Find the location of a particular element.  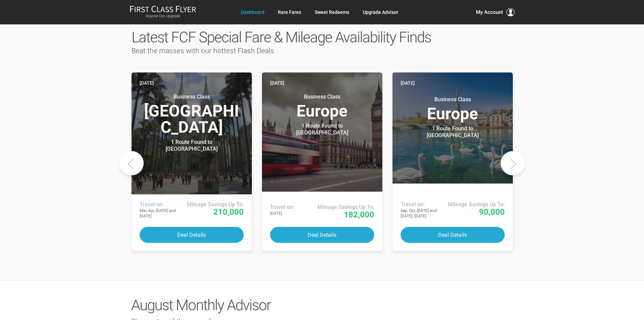

button: Next slide is located at coordinates (513, 163).